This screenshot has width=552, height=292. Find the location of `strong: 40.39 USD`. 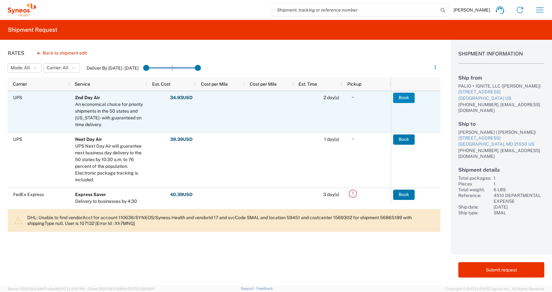

strong: 40.39 USD is located at coordinates (181, 195).